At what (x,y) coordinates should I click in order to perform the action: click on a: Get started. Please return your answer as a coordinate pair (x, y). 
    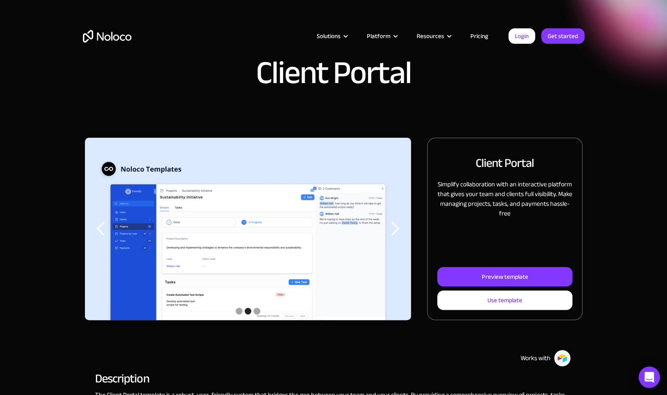
    Looking at the image, I should click on (563, 36).